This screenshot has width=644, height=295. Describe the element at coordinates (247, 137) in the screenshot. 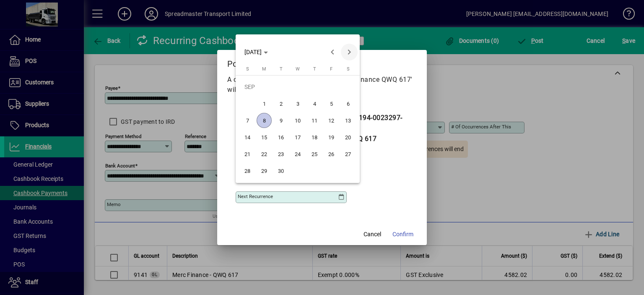

I see `span: 14` at that location.